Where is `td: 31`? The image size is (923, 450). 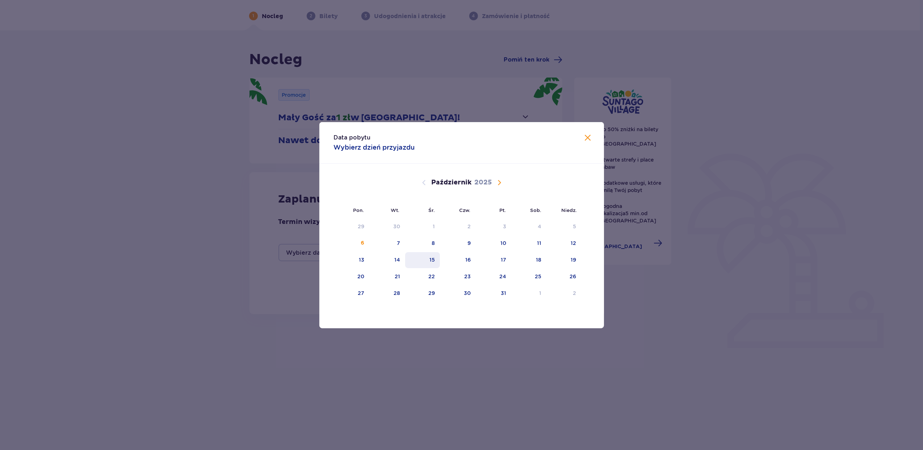
td: 31 is located at coordinates (493, 293).